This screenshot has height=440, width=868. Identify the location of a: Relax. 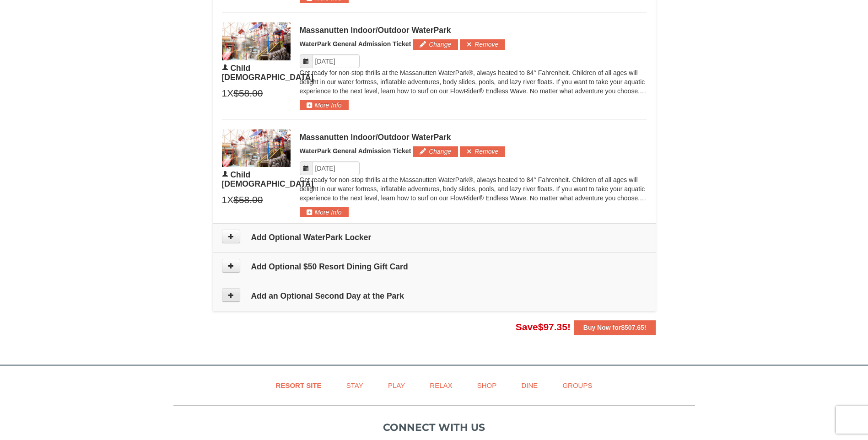
(441, 385).